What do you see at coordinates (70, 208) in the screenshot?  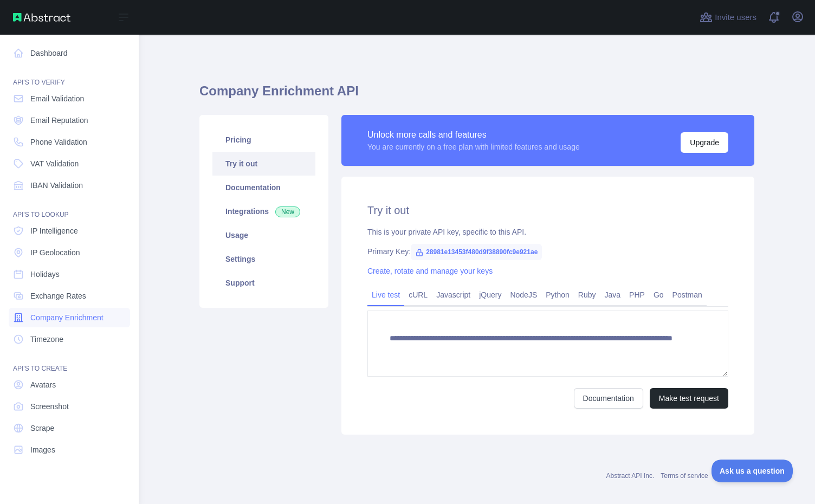 I see `div: API'S TO LOOKUP` at bounding box center [70, 208].